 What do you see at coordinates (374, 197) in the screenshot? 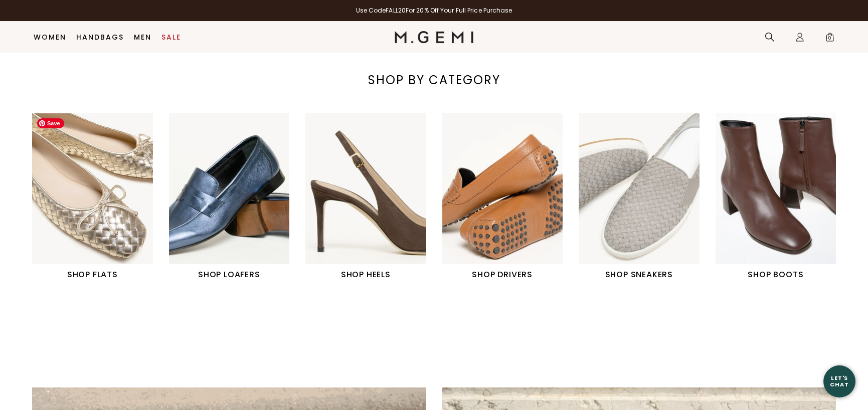
I see `div: 3 / 6` at bounding box center [374, 197].